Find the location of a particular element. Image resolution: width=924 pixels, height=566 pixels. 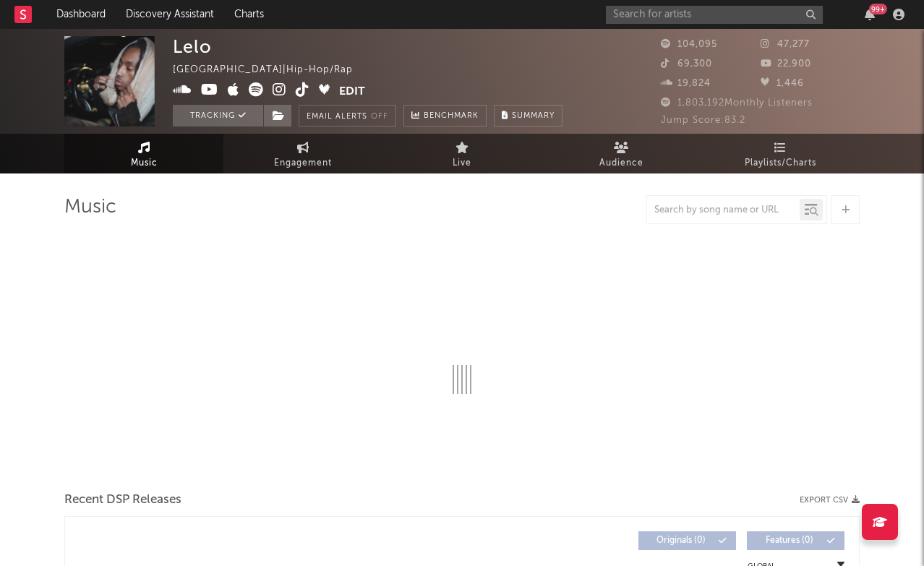

button: 99+ is located at coordinates (870, 14).